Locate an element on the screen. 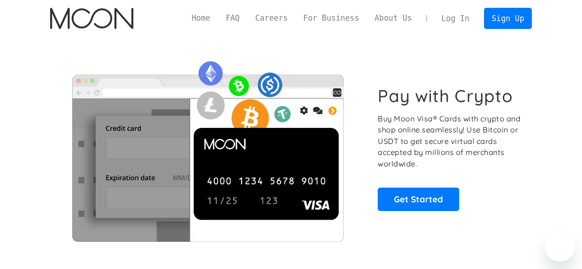 Image resolution: width=582 pixels, height=269 pixels. p: Buy Moon Visa® Cards with crypto and shop online seamlessly! Use Bitcoin or USDT to get secure vi... is located at coordinates (450, 141).